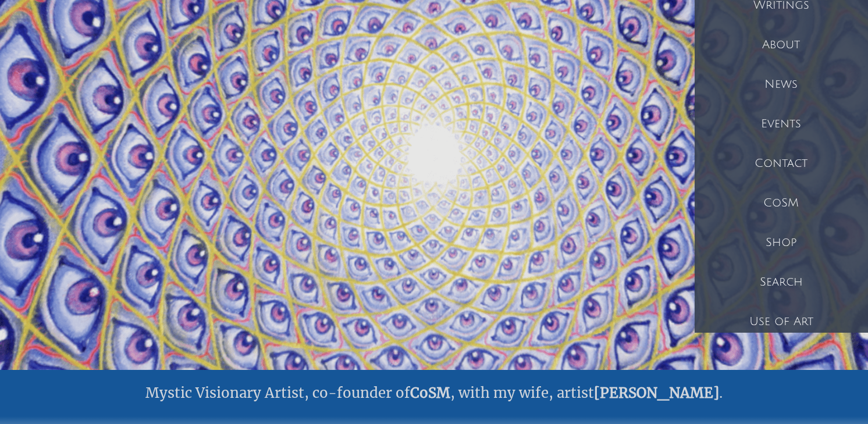 This screenshot has height=424, width=868. What do you see at coordinates (781, 243) in the screenshot?
I see `div: Shop` at bounding box center [781, 243].